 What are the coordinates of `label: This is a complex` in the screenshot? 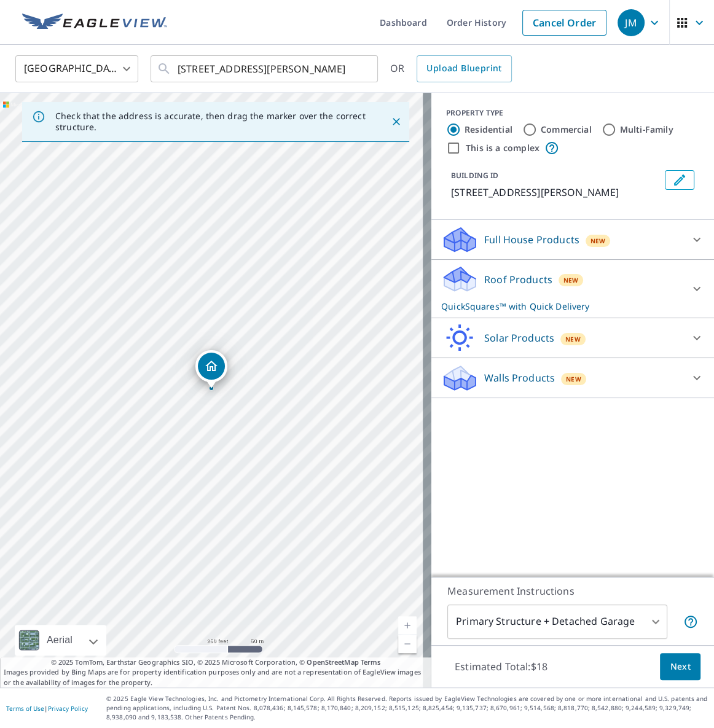 It's located at (502, 149).